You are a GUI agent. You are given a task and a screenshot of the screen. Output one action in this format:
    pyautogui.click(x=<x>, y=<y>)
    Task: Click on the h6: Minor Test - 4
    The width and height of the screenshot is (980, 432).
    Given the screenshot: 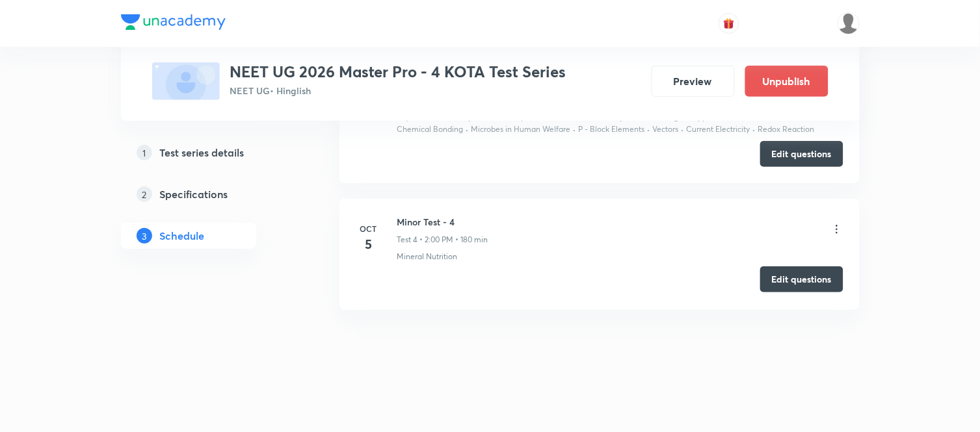 What is the action you would take?
    pyautogui.click(x=443, y=222)
    